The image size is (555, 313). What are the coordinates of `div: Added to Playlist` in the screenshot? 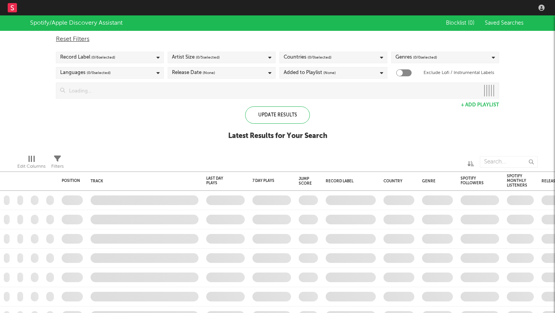 It's located at (310, 73).